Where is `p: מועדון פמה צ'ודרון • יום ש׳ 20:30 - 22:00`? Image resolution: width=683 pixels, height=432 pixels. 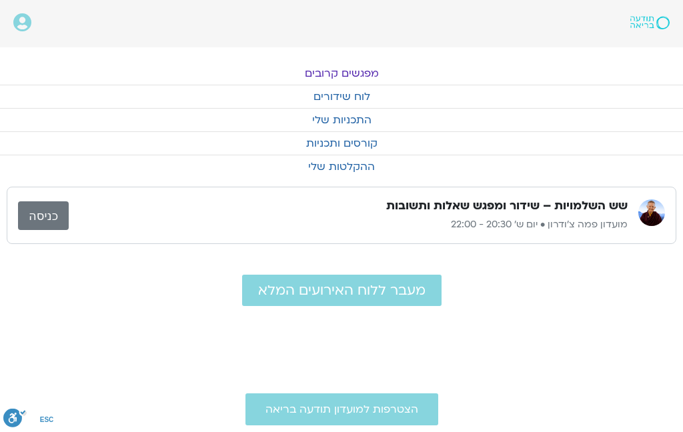
p: מועדון פמה צ'ודרון • יום ש׳ 20:30 - 22:00 is located at coordinates (348, 225).